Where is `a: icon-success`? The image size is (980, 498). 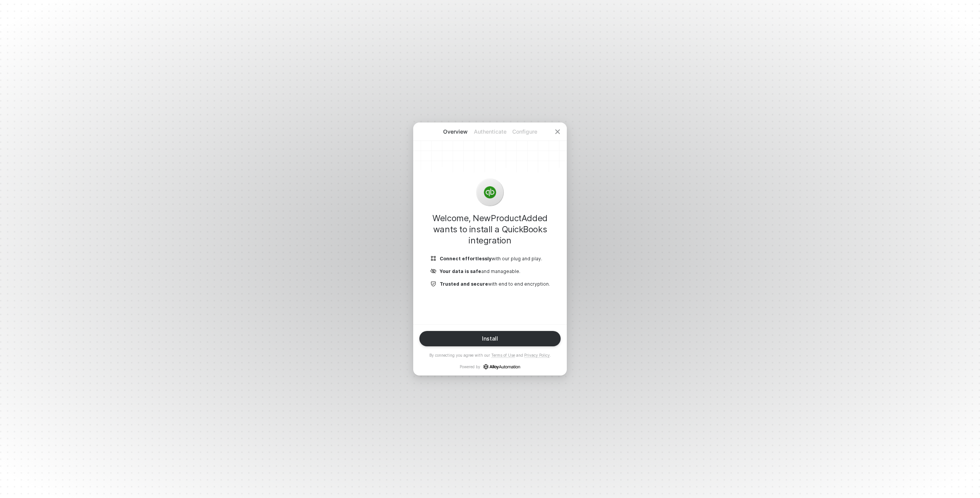
a: icon-success is located at coordinates (502, 367).